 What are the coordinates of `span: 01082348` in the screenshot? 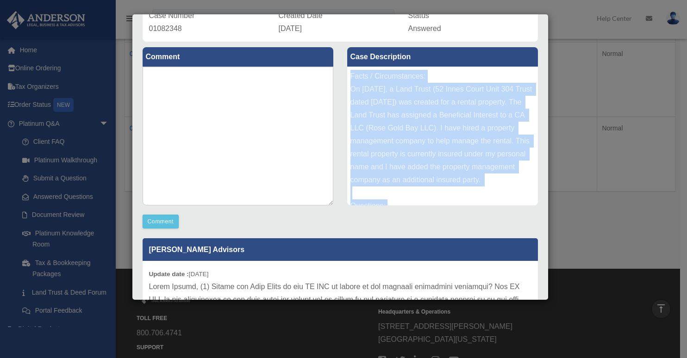 It's located at (165, 28).